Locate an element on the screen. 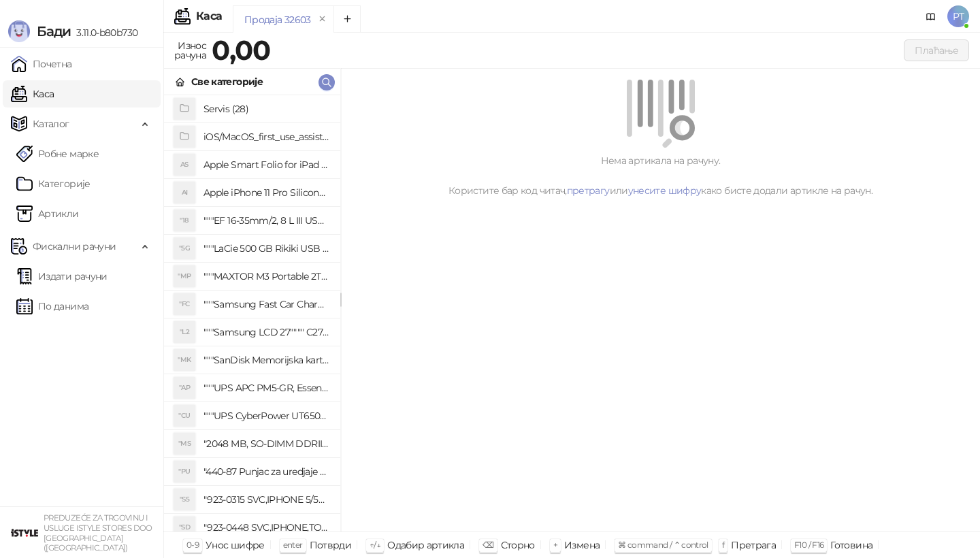  h4: Servis (28) is located at coordinates (266, 109).